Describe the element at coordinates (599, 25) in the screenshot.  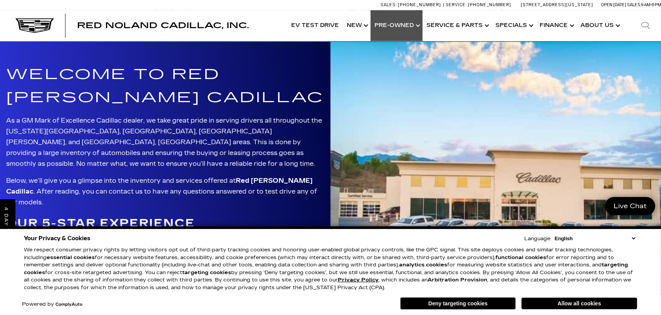
I see `a: About Us` at that location.